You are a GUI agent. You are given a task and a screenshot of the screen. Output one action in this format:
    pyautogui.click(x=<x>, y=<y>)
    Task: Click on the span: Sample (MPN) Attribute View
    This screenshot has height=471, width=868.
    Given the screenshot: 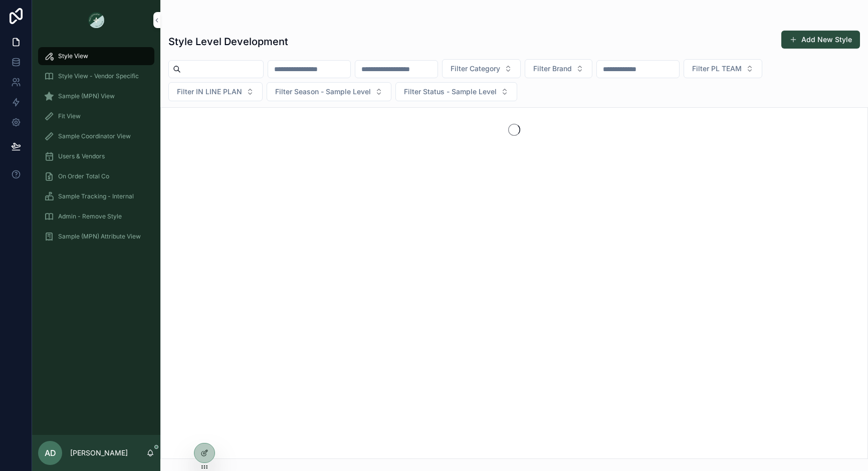 What is the action you would take?
    pyautogui.click(x=100, y=236)
    